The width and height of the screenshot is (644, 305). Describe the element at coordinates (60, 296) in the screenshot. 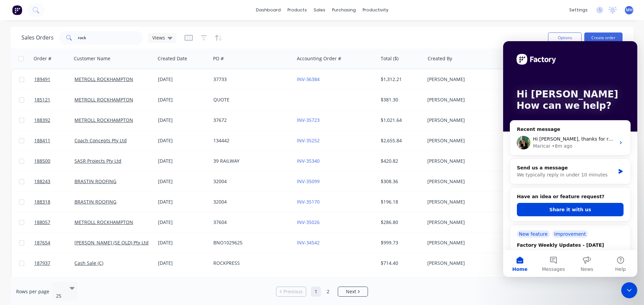

I see `div: 25` at that location.